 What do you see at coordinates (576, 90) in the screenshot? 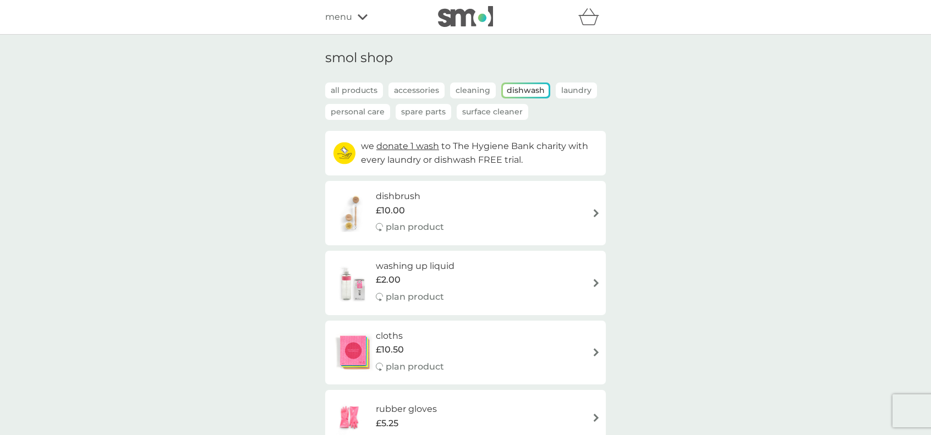
I see `p: Laundry` at bounding box center [576, 90].